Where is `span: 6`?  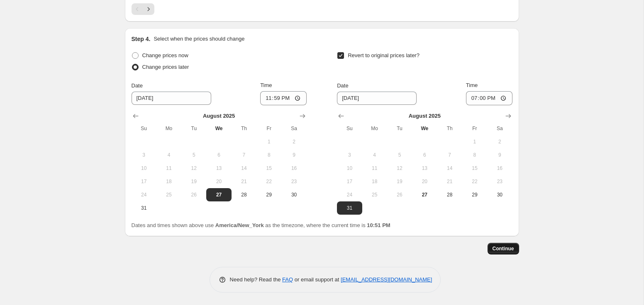
span: 6 is located at coordinates (425, 155).